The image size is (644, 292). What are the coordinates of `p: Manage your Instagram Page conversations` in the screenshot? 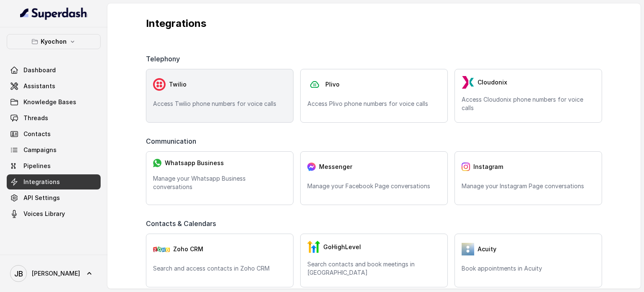 It's located at (528, 186).